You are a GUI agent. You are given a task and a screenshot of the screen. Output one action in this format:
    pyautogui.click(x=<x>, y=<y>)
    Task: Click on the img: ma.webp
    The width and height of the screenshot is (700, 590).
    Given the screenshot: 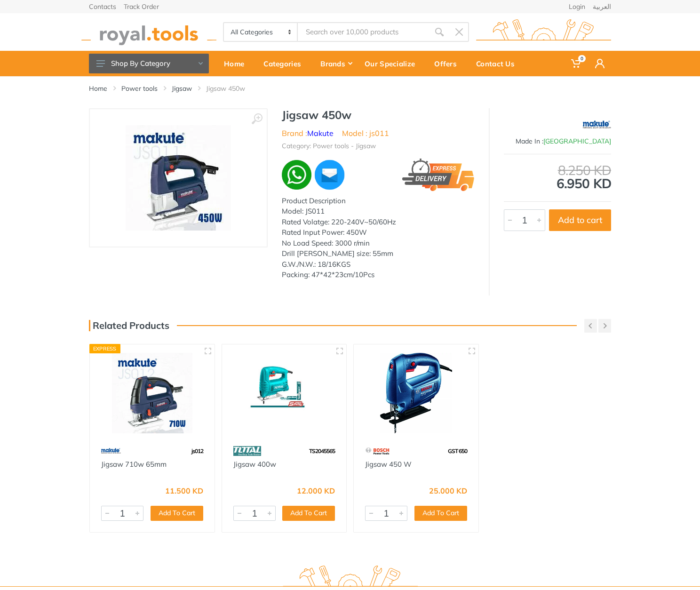 What is the action you would take?
    pyautogui.click(x=329, y=174)
    